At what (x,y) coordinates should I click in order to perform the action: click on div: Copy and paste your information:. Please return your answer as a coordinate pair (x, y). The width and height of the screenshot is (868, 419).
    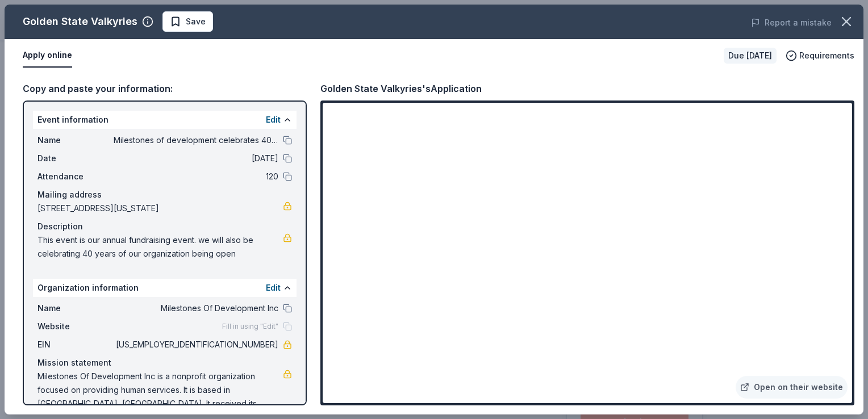
    Looking at the image, I should click on (165, 88).